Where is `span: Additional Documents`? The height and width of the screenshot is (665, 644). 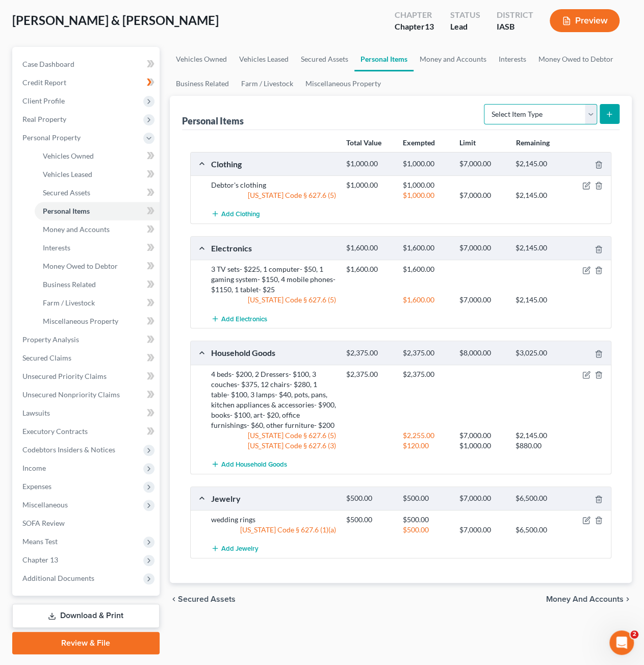 span: Additional Documents is located at coordinates (58, 578).